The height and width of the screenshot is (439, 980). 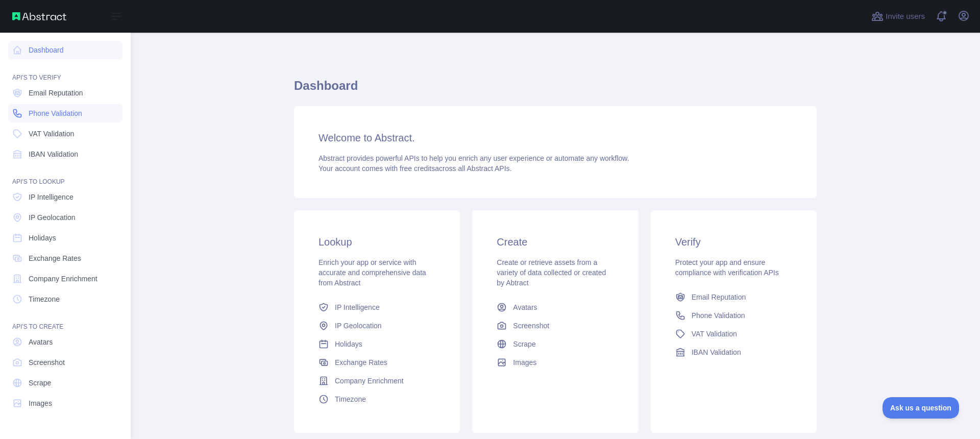 I want to click on span: Your account comes with across all Abstract APIs., so click(x=415, y=168).